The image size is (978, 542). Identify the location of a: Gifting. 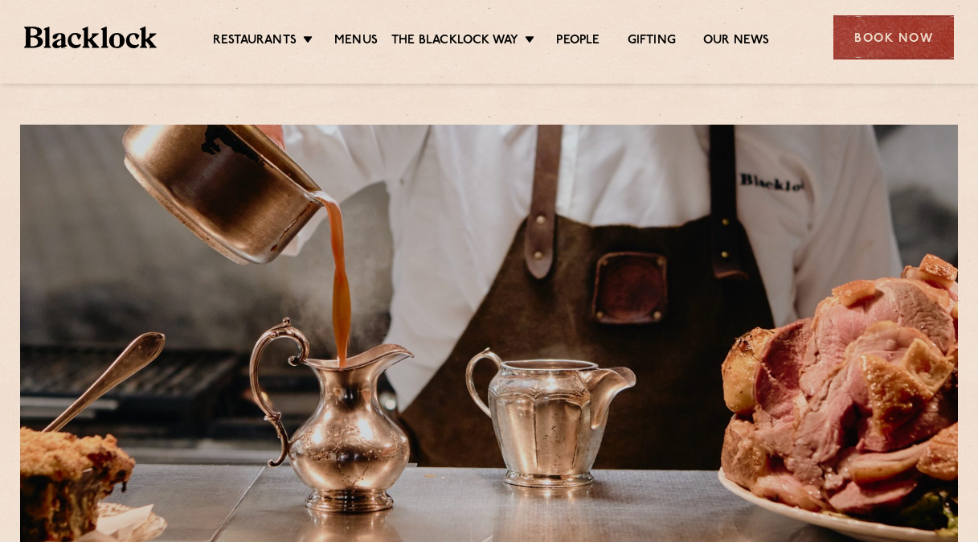
(652, 42).